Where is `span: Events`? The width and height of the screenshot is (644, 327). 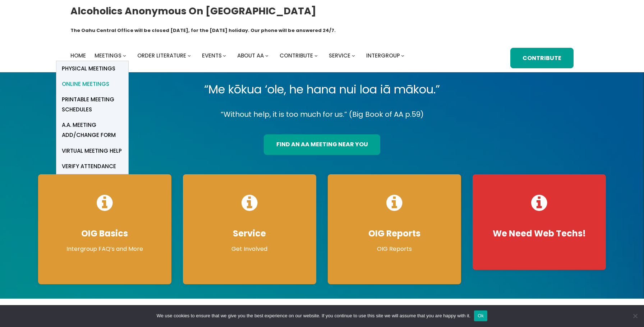
span: Events is located at coordinates (212, 55).